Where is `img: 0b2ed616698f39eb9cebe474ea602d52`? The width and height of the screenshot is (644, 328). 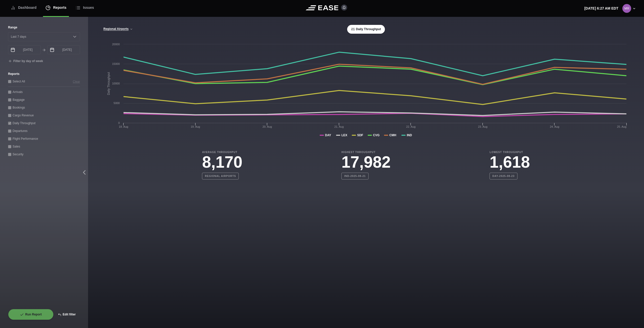
img: 0b2ed616698f39eb9cebe474ea602d52 is located at coordinates (626, 8).